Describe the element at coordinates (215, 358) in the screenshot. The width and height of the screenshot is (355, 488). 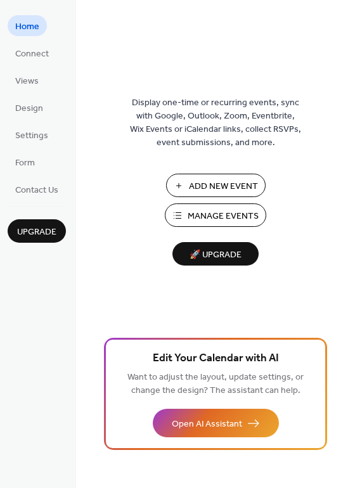
I see `span: Edit Your Calendar with AI` at that location.